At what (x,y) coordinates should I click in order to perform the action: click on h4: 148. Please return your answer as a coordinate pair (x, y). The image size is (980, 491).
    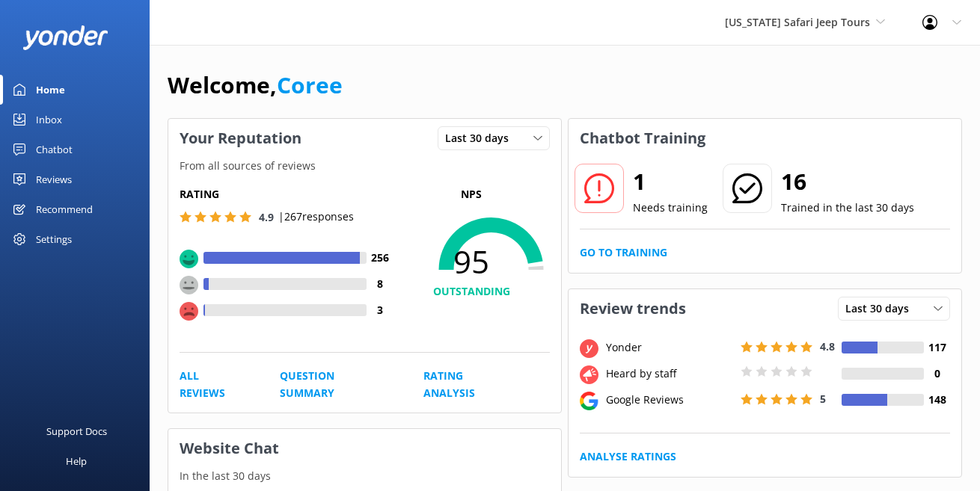
    Looking at the image, I should click on (937, 400).